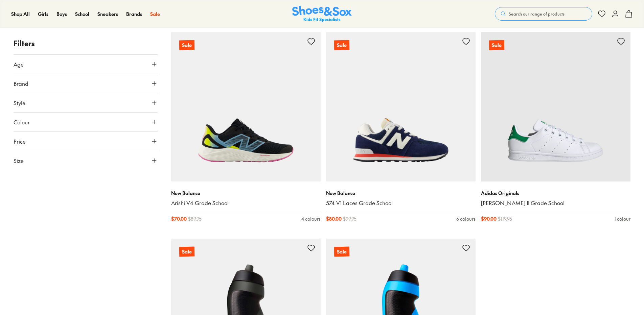  Describe the element at coordinates (246, 203) in the screenshot. I see `a: Arishi V4 Grade School` at that location.